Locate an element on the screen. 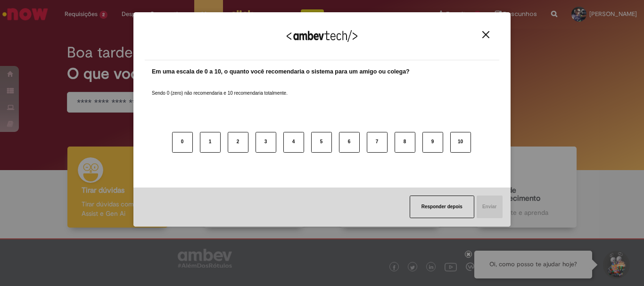  button: 1 is located at coordinates (210, 142).